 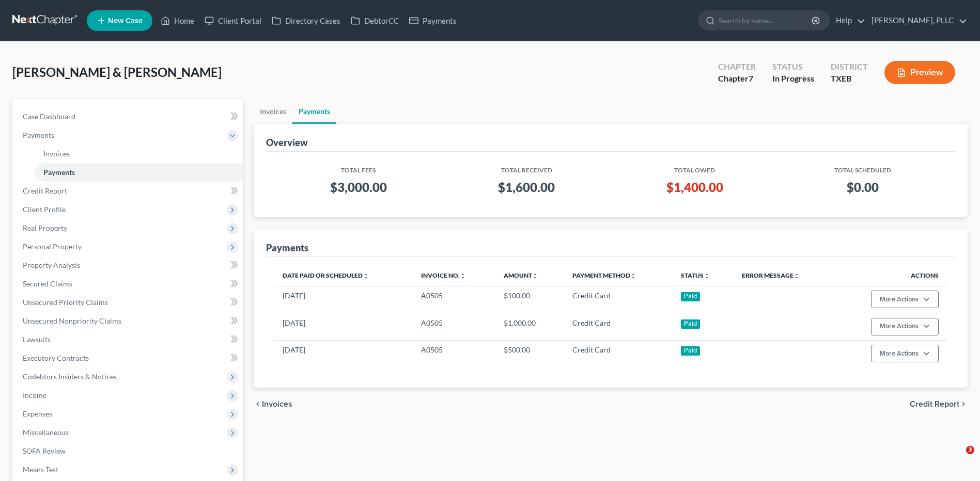 What do you see at coordinates (325, 275) in the screenshot?
I see `a: Date Paid or Scheduledunfold_more` at bounding box center [325, 275].